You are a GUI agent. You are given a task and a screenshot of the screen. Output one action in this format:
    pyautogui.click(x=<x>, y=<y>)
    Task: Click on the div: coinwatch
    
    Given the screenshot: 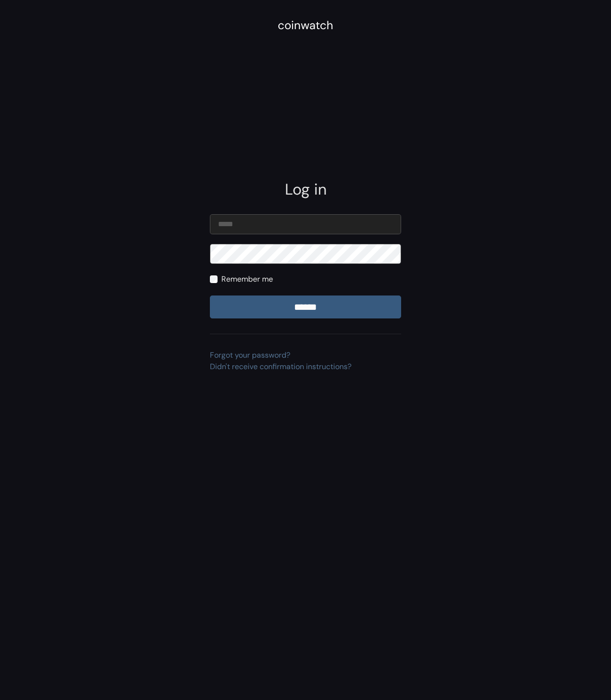 What is the action you would take?
    pyautogui.click(x=306, y=26)
    